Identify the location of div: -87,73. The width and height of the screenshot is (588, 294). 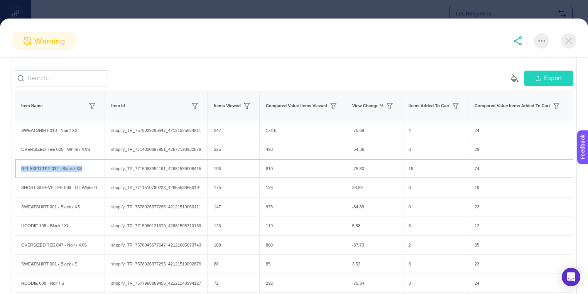
(374, 245).